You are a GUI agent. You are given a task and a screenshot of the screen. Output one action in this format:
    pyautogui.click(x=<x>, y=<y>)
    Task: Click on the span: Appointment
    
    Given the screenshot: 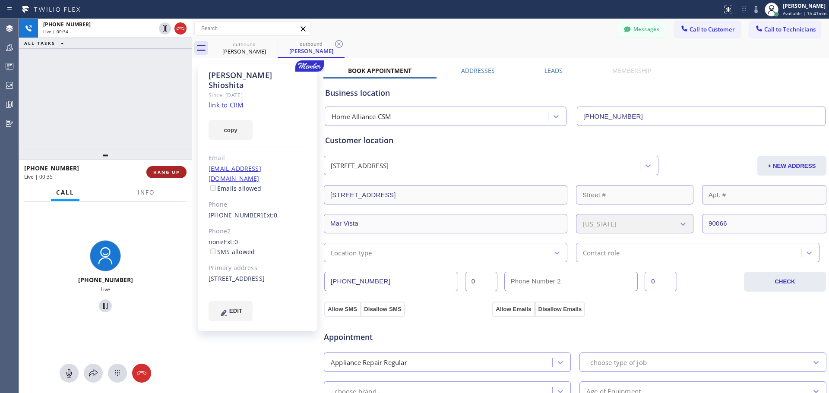 What is the action you would take?
    pyautogui.click(x=407, y=337)
    